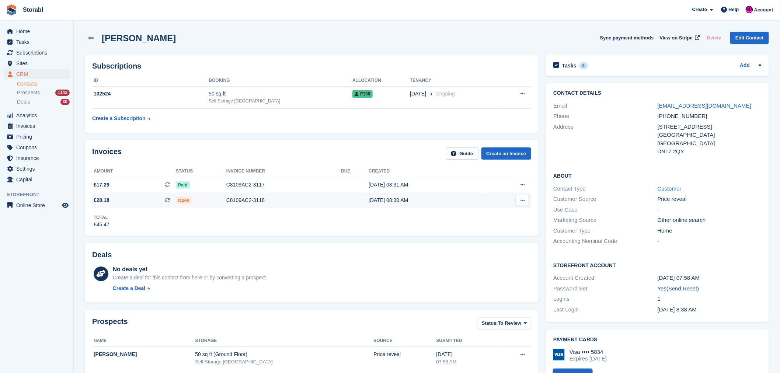 This screenshot has width=780, height=373. I want to click on a: View on Stripe, so click(679, 38).